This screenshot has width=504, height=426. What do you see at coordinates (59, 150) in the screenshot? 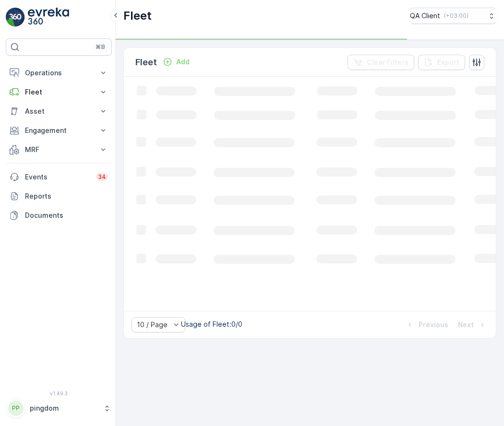
I see `p: MRF` at bounding box center [59, 150].